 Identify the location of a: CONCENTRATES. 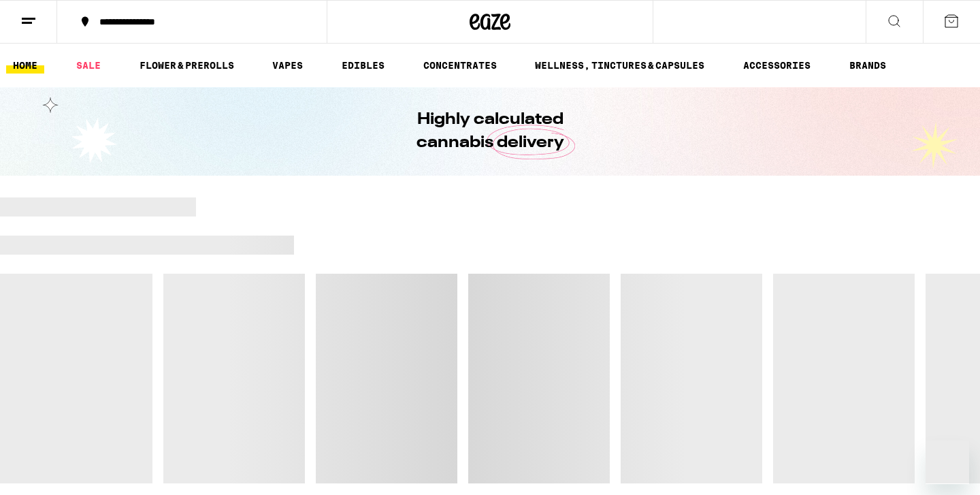
(460, 66).